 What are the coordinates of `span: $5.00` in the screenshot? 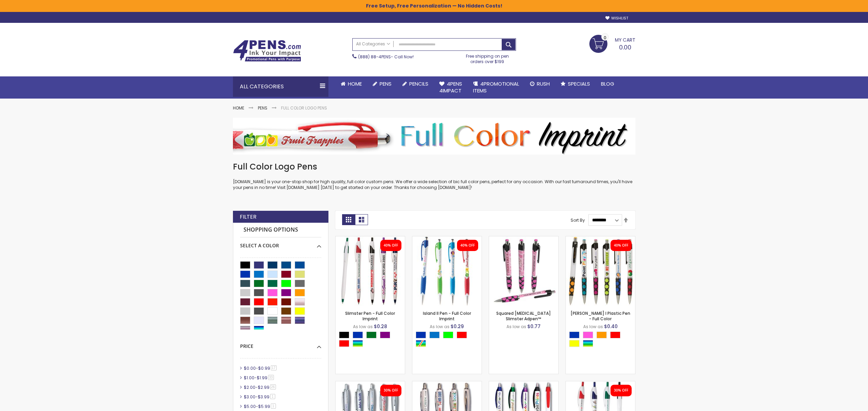 It's located at (249, 406).